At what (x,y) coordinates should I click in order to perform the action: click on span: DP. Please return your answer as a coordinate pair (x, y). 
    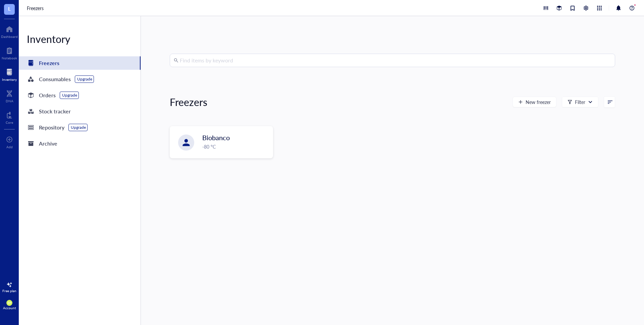
    Looking at the image, I should click on (10, 302).